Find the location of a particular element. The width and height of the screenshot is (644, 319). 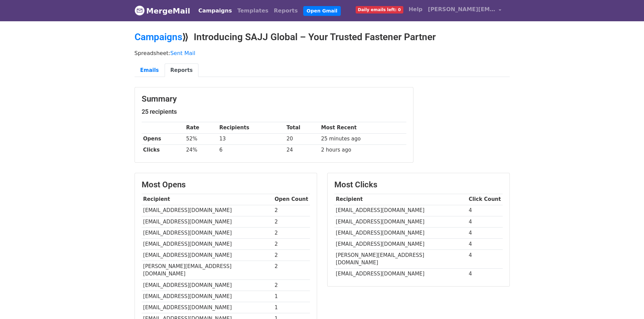

th: Rate is located at coordinates (201, 128).